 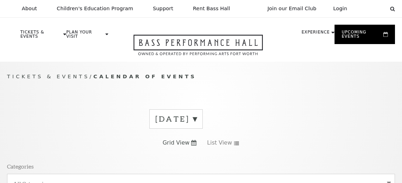 I want to click on span: Calendar of Events, so click(x=145, y=76).